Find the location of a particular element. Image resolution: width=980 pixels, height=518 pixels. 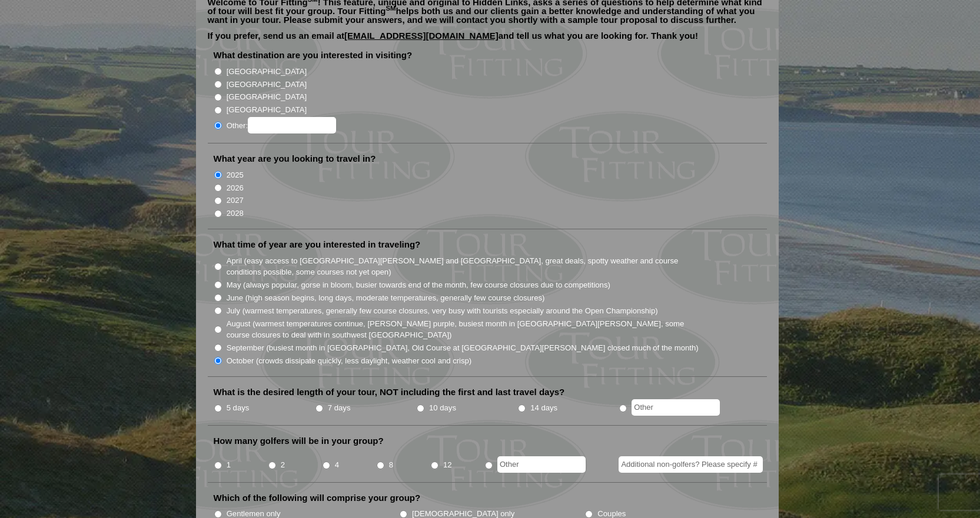

sup: SM is located at coordinates (391, 8).